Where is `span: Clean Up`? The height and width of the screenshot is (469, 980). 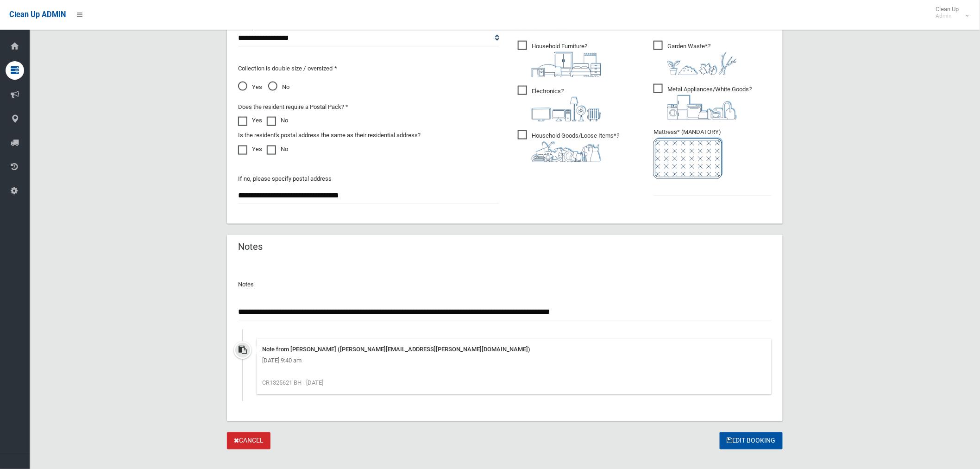 span: Clean Up is located at coordinates (950, 12).